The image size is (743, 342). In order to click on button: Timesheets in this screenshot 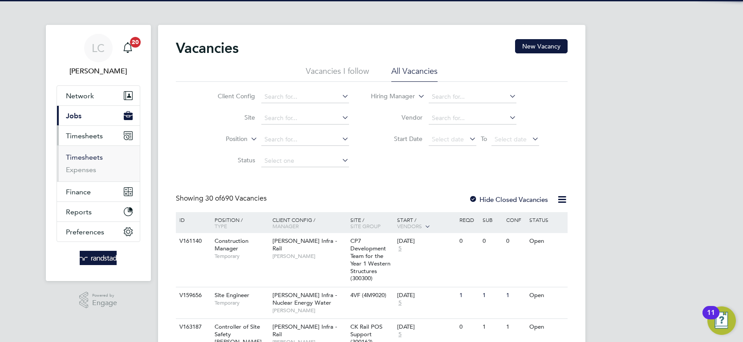, I will do `click(98, 136)`.